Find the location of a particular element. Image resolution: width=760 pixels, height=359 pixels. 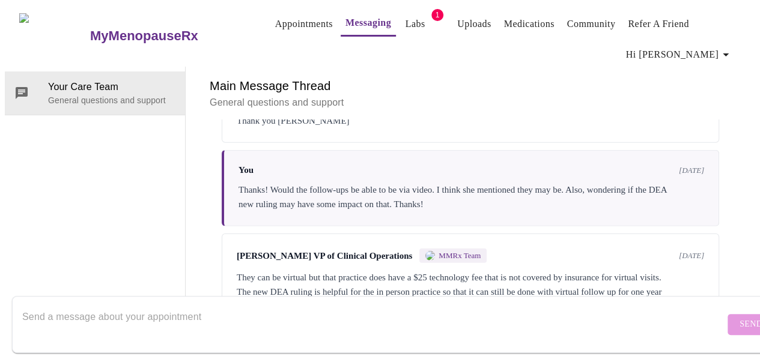

img: MMRX is located at coordinates (430, 256).